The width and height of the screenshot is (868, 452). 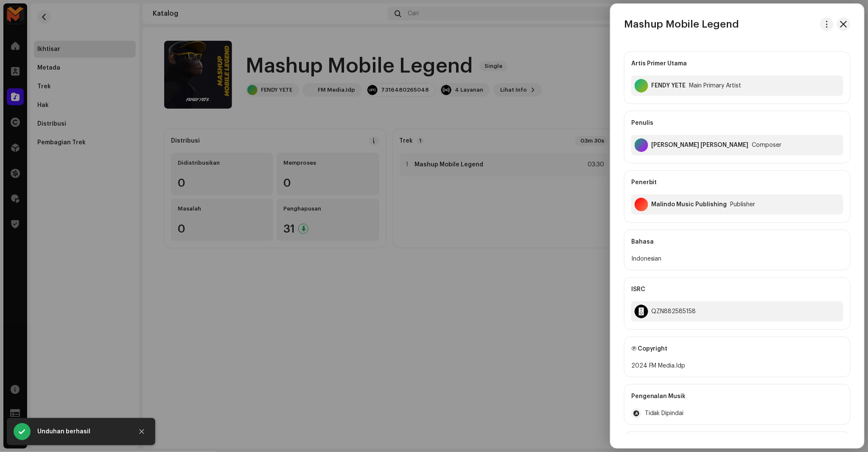 I want to click on div: FENDY YETE, so click(x=669, y=86).